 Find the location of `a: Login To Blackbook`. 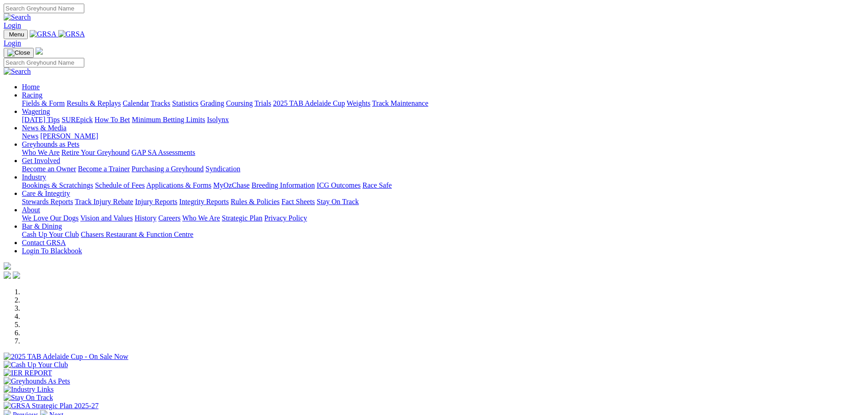

a: Login To Blackbook is located at coordinates (52, 251).